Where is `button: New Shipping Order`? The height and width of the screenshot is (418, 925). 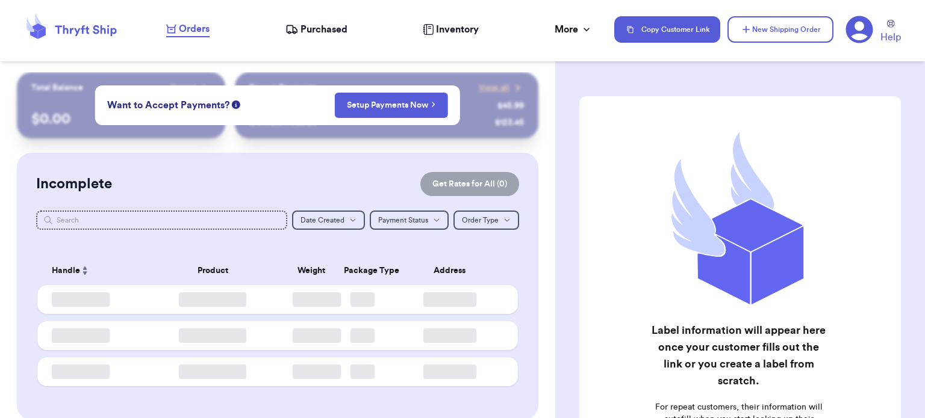
button: New Shipping Order is located at coordinates (780, 29).